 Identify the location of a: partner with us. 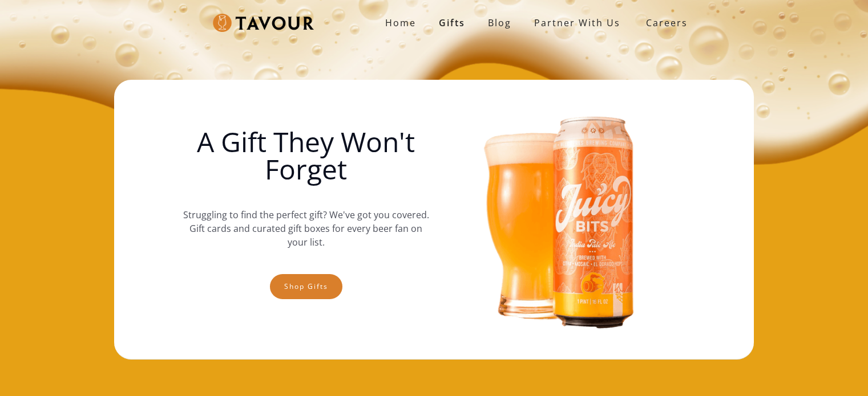
(577, 23).